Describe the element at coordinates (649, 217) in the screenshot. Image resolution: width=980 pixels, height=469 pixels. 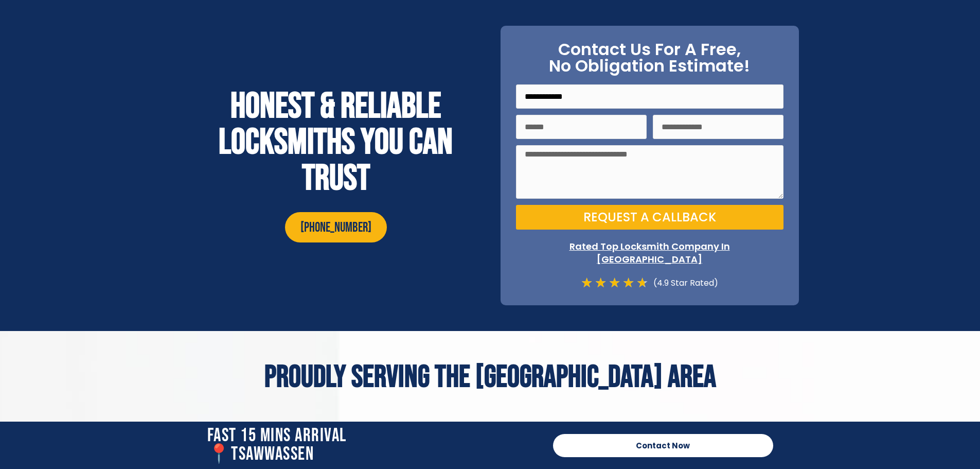
I see `button: Request a Callback` at that location.